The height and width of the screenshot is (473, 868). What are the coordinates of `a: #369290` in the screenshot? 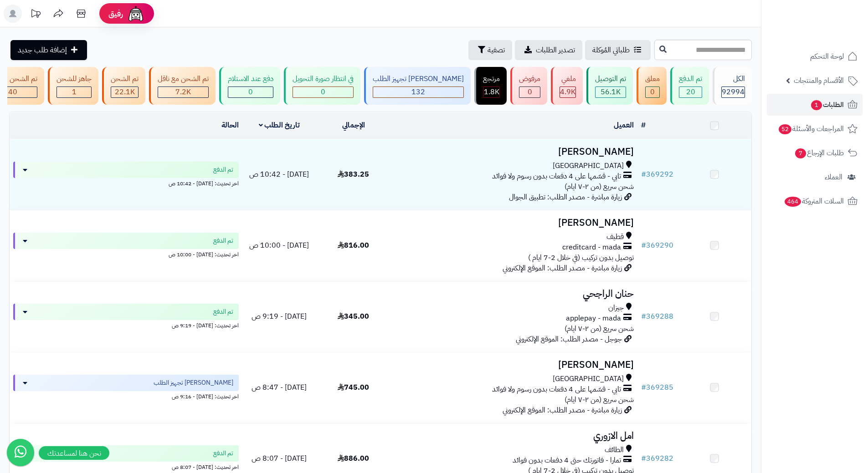 It's located at (657, 246).